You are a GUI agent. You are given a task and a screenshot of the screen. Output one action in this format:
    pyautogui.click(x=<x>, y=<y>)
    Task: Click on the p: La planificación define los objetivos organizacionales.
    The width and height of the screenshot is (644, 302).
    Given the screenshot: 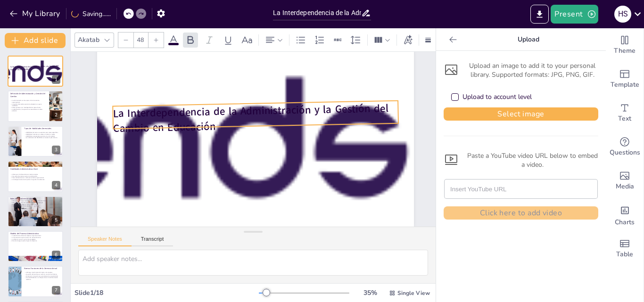 What is the action you would take?
    pyautogui.click(x=35, y=236)
    